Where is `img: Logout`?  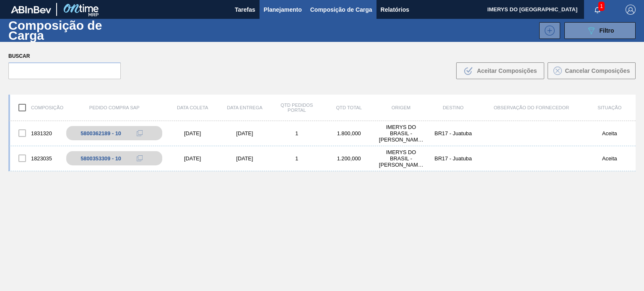
img: Logout is located at coordinates (630, 10).